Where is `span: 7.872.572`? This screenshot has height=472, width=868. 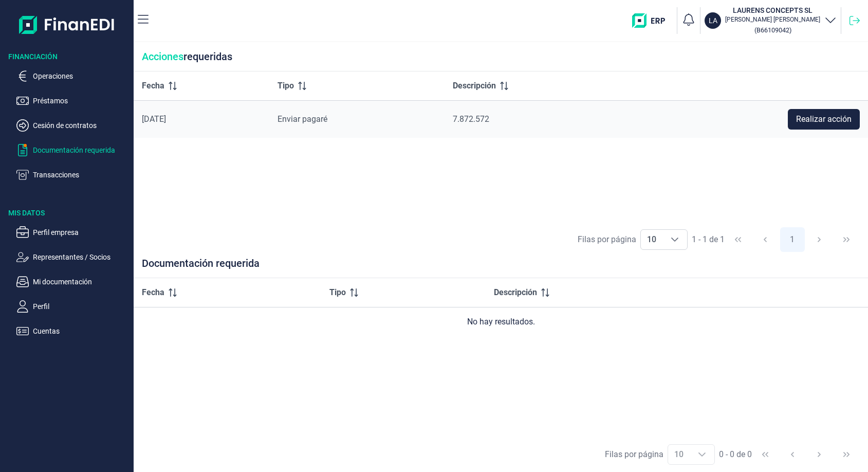 span: 7.872.572 is located at coordinates (470, 119).